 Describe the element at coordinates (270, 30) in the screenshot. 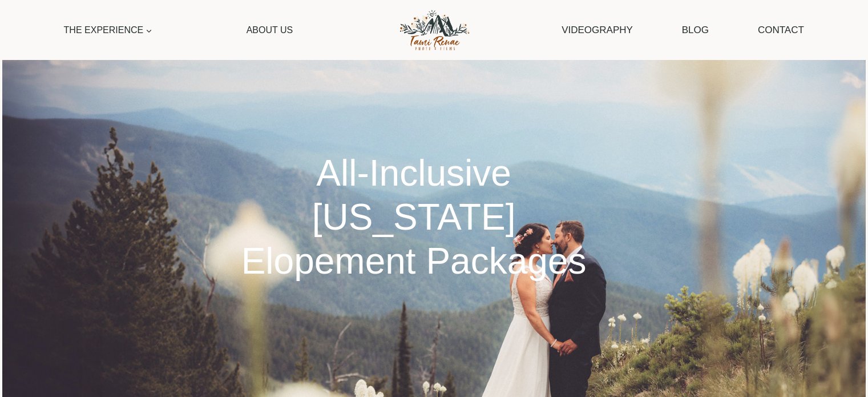

I see `a: About Us` at that location.